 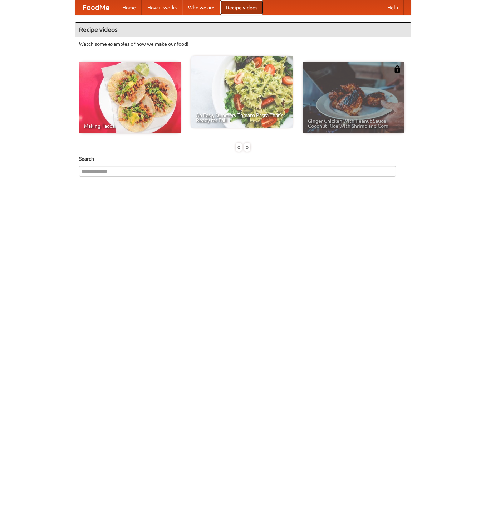 I want to click on h4: Recipe videos, so click(x=243, y=30).